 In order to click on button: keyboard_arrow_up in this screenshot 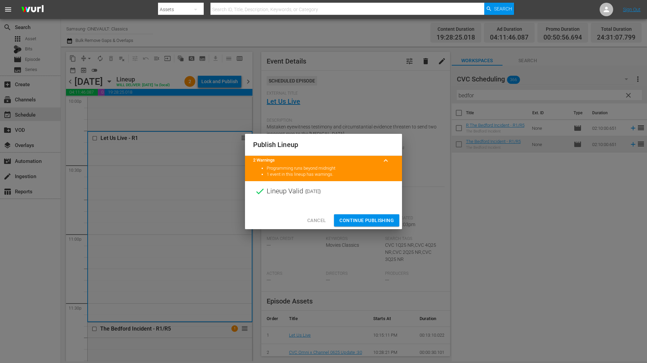, I will do `click(385, 161)`.